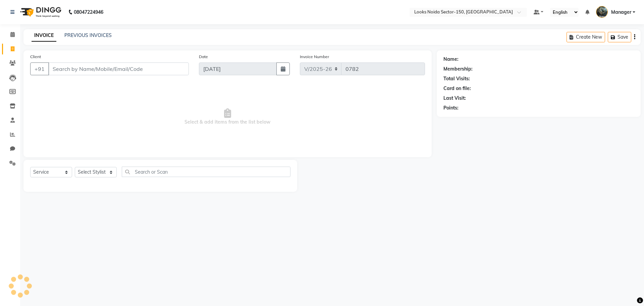  What do you see at coordinates (458, 88) in the screenshot?
I see `div: Card on file:` at bounding box center [458, 88].